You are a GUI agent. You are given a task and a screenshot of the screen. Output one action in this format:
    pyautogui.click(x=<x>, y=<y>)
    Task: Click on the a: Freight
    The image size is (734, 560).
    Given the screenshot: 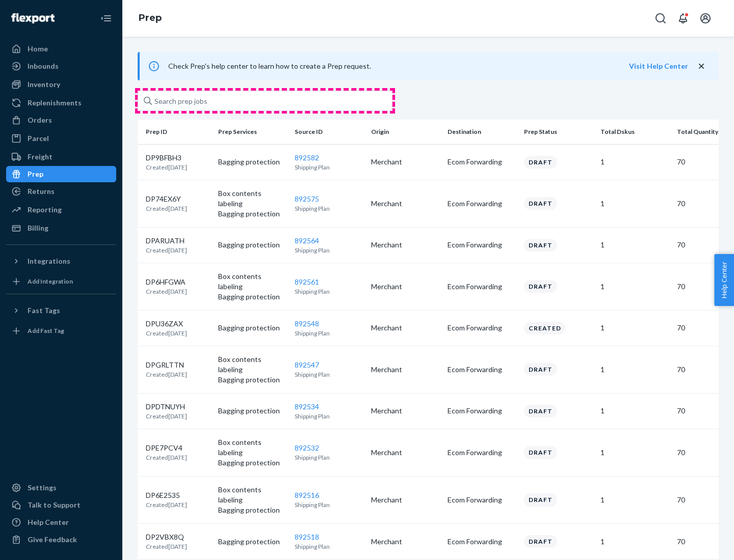 What is the action you would take?
    pyautogui.click(x=61, y=157)
    